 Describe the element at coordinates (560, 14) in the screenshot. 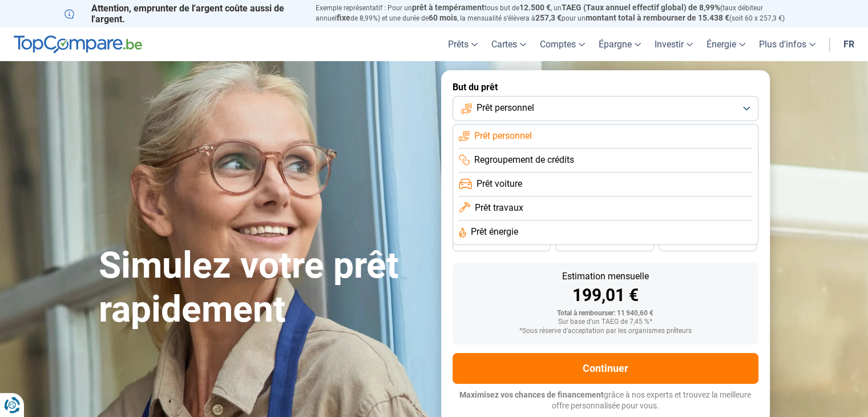

I see `p: Exemple représentatif : Pour un tous but de , un (taux débiteur annuel de 8,99%) et une durée de ...` at that location.